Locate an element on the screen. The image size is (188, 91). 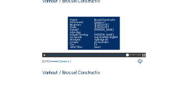
div: Camera 1 is located at coordinates (106, 22).